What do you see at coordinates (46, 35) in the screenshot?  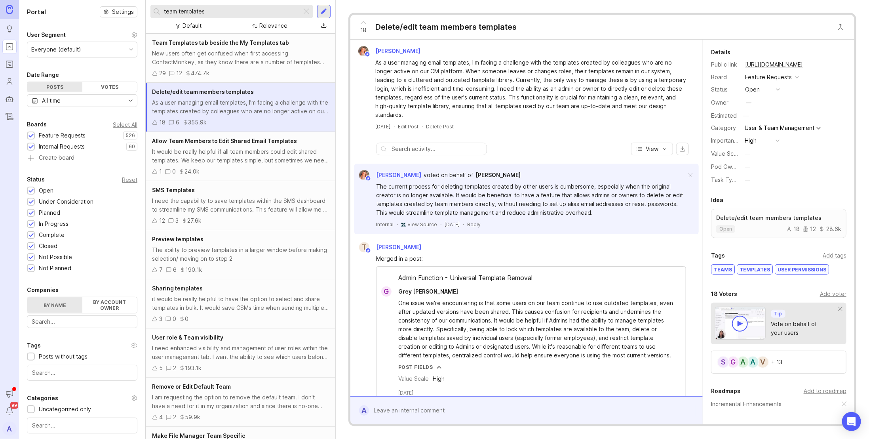 I see `div: User Segment` at bounding box center [46, 35].